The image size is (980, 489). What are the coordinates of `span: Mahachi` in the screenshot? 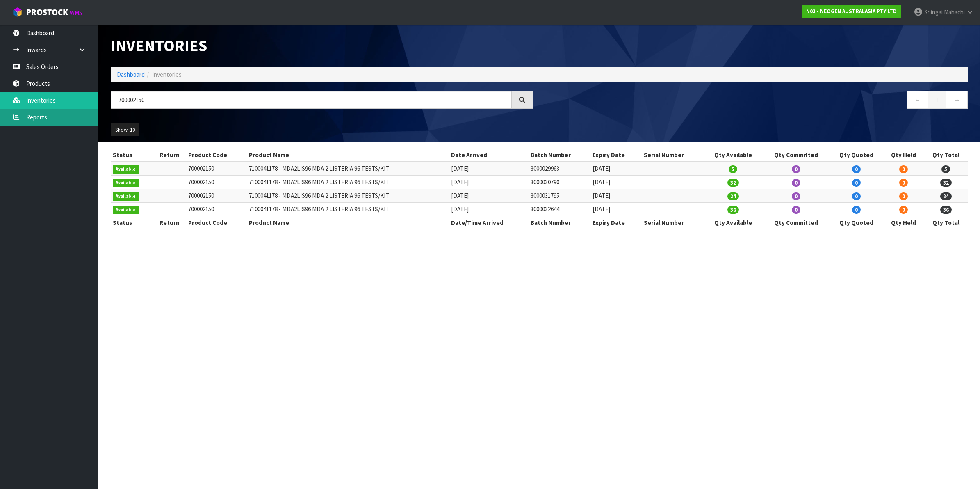 It's located at (954, 12).